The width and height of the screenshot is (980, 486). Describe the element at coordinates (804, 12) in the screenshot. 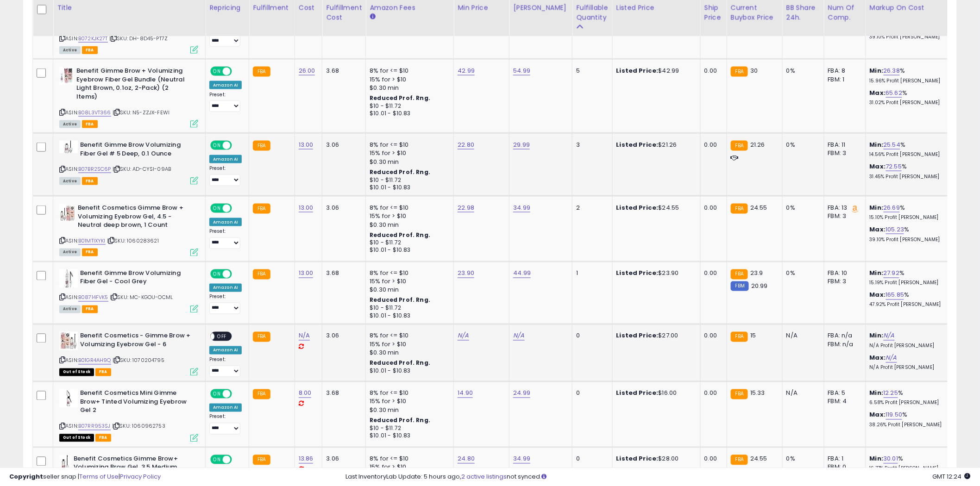

I see `div: BB Share 24h.` at that location.